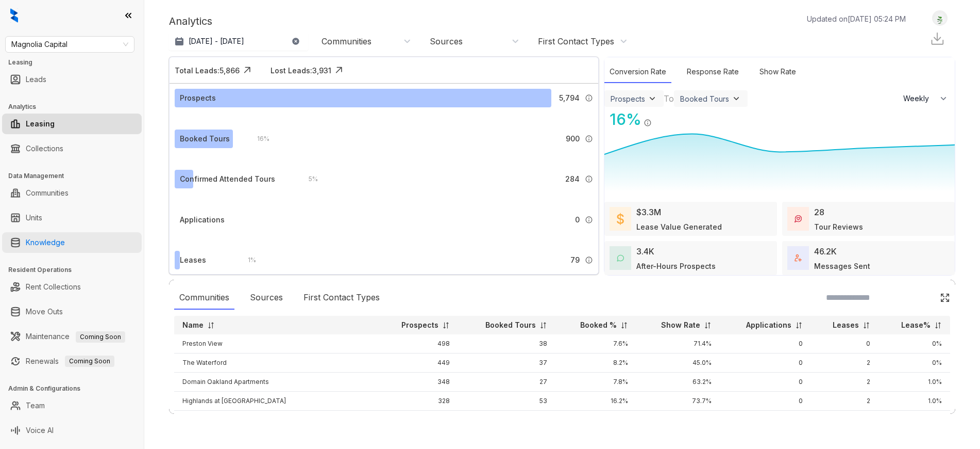 This screenshot has width=980, height=449. Describe the element at coordinates (417, 363) in the screenshot. I see `td: 449` at that location.